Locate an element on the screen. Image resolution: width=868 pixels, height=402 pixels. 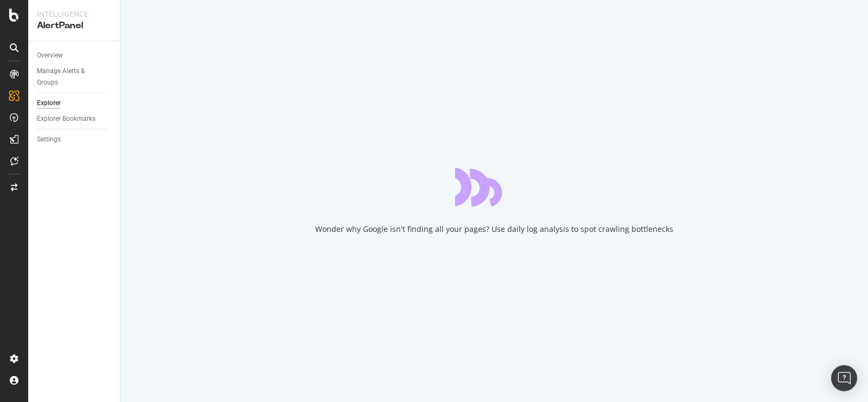
a: Manage Alerts & Groups is located at coordinates (74, 77).